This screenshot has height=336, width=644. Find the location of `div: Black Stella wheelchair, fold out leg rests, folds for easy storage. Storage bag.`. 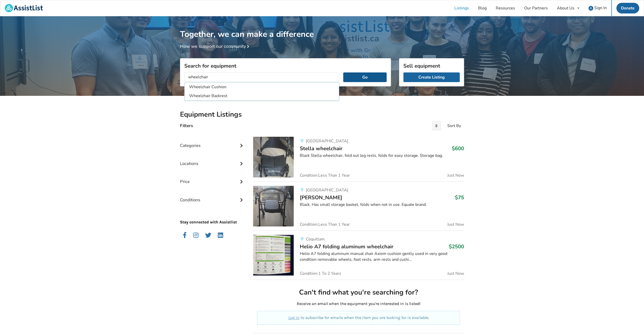

div: Black Stella wheelchair, fold out leg rests, folds for easy storage. Storage bag. is located at coordinates (382, 156).